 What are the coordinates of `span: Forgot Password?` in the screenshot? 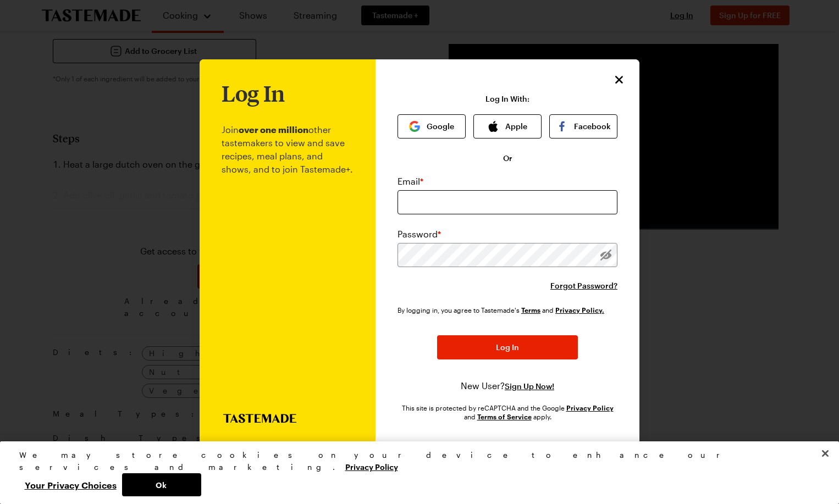 It's located at (584, 286).